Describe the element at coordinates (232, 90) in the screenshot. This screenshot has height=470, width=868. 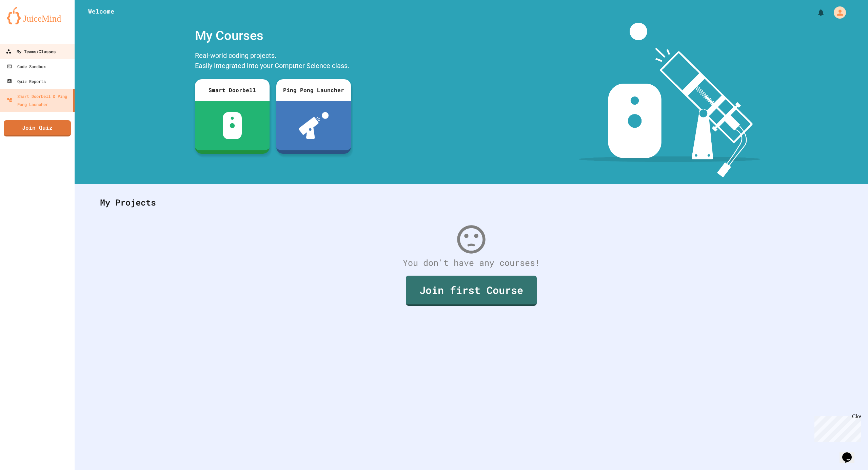
I see `div: Smart Doorbell` at that location.